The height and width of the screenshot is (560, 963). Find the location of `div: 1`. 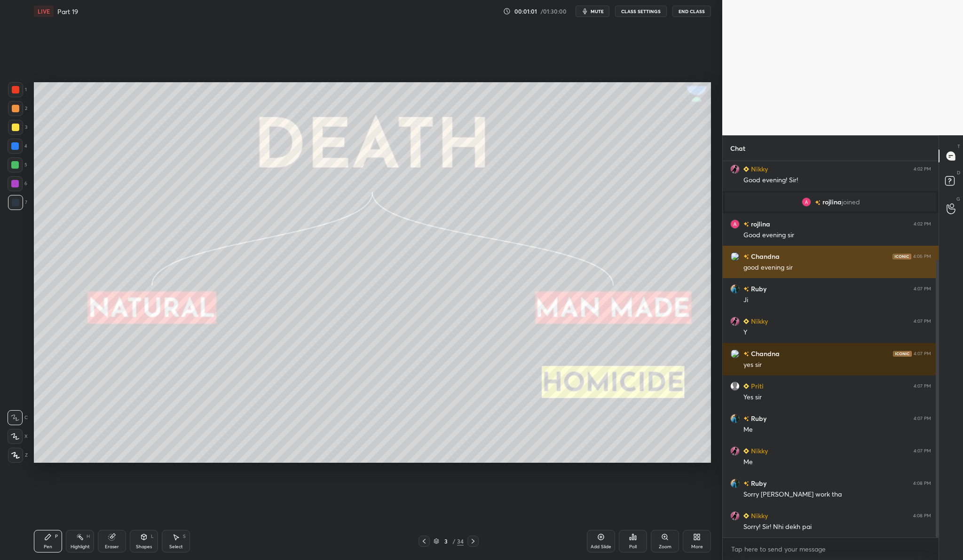

div: 1 is located at coordinates (17, 90).